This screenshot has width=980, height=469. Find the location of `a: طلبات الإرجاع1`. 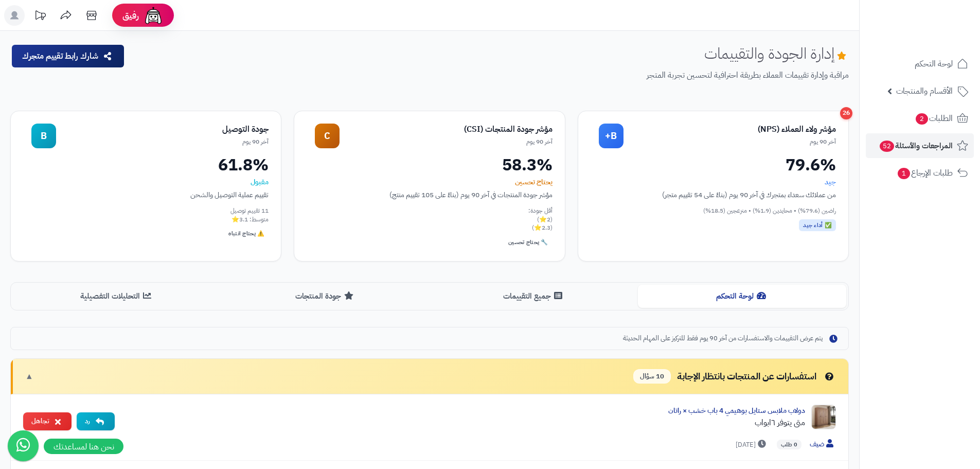

a: طلبات الإرجاع1 is located at coordinates (920, 172).